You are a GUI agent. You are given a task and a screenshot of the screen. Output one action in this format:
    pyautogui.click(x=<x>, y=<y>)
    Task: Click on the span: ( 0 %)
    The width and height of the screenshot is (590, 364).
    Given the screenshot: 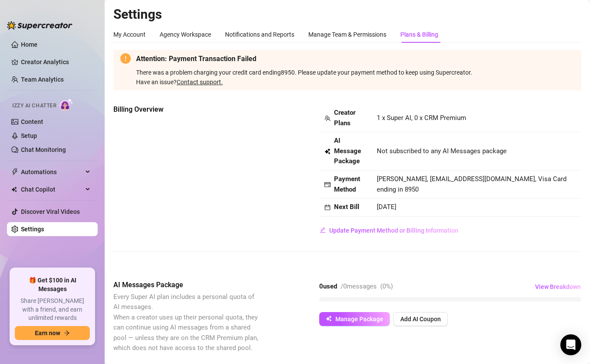 What is the action you would take?
    pyautogui.click(x=386, y=286)
    